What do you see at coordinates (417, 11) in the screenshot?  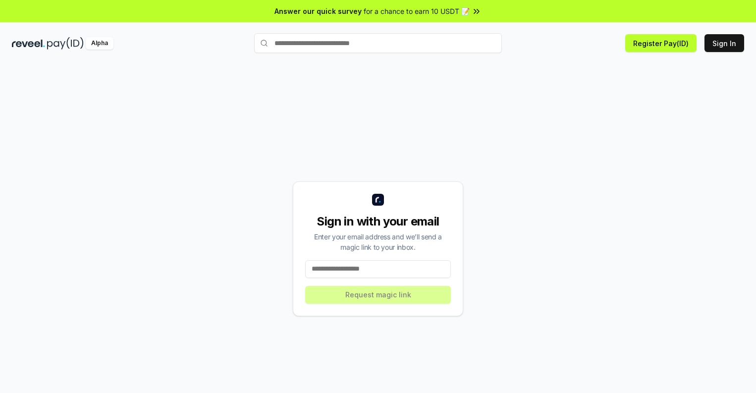 I see `span: for a chance to earn 10 USDT 📝` at bounding box center [417, 11].